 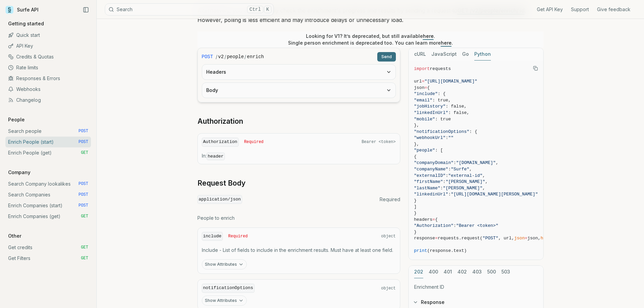 What do you see at coordinates (299, 250) in the screenshot?
I see `p: Include - List of fields to include in the enrichment results. Must have at least one field.` at bounding box center [299, 250].